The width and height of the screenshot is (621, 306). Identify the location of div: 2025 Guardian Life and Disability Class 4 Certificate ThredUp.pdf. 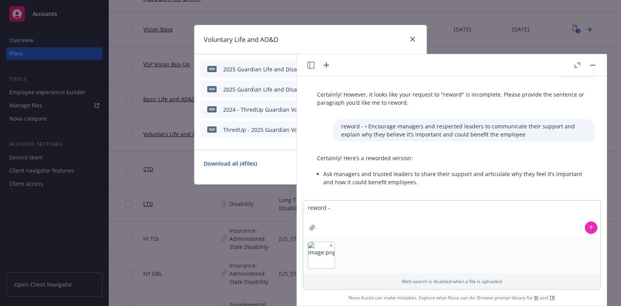
(297, 89).